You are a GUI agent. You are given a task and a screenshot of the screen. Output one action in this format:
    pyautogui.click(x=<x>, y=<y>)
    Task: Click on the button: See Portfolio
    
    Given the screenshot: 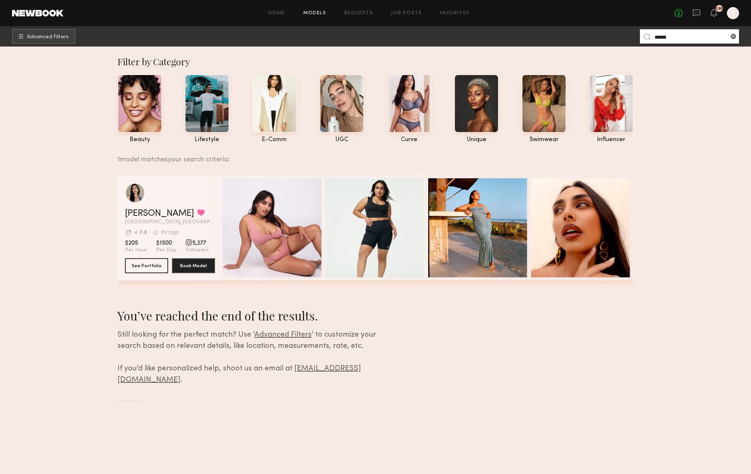 What is the action you would take?
    pyautogui.click(x=146, y=266)
    